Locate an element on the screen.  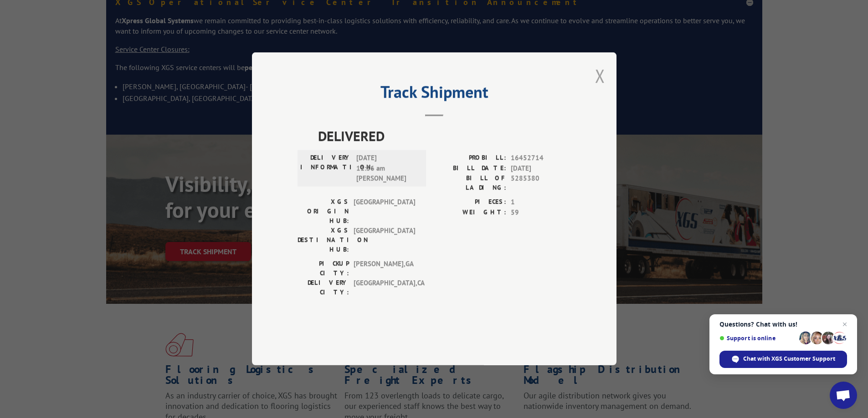
span: 16452714 is located at coordinates (541, 158).